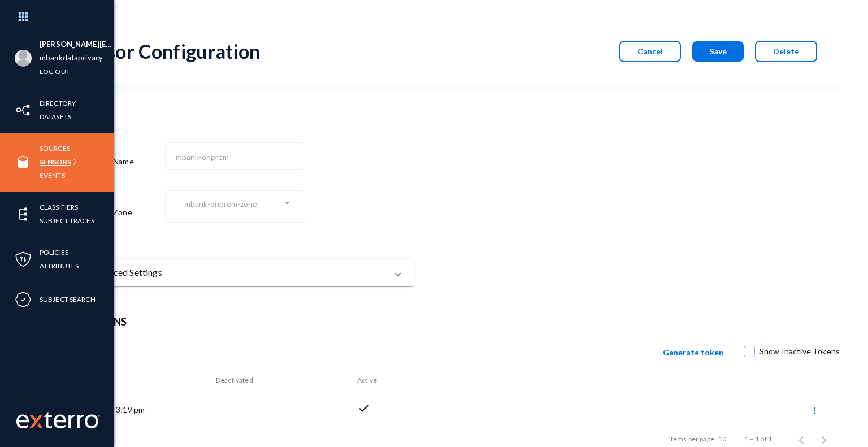  What do you see at coordinates (55, 148) in the screenshot?
I see `a: Sources` at bounding box center [55, 148].